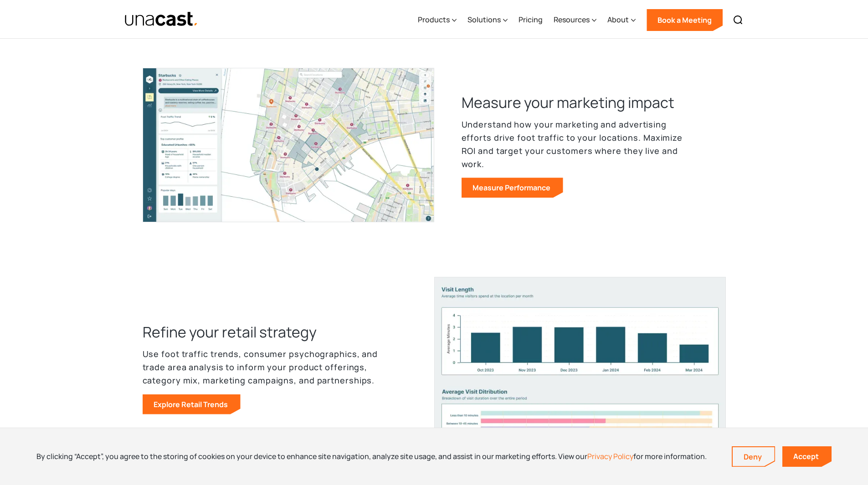 The image size is (868, 485). What do you see at coordinates (684, 20) in the screenshot?
I see `a: Book a Meeting` at bounding box center [684, 20].